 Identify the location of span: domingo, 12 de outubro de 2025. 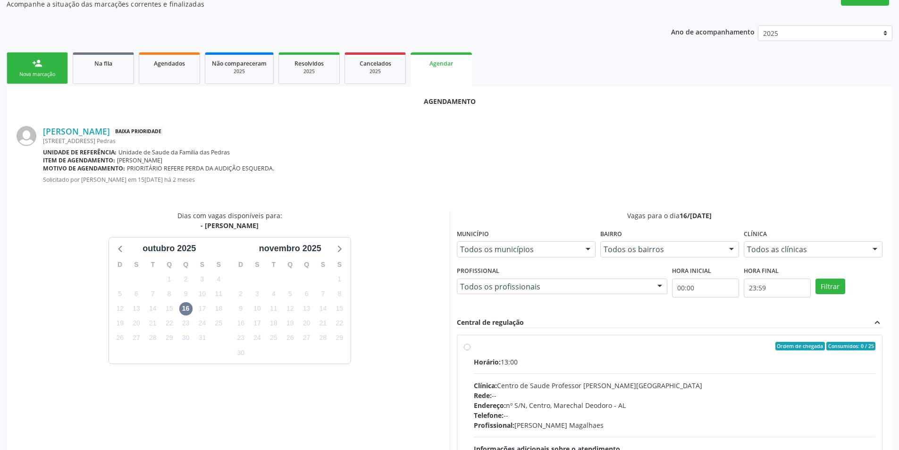
(120, 309).